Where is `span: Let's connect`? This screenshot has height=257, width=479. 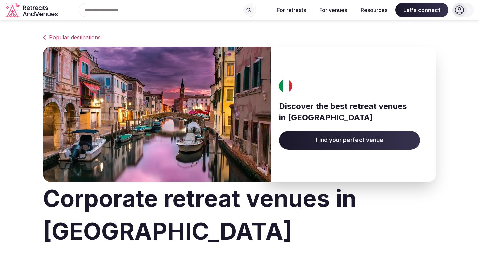 span: Let's connect is located at coordinates (422, 10).